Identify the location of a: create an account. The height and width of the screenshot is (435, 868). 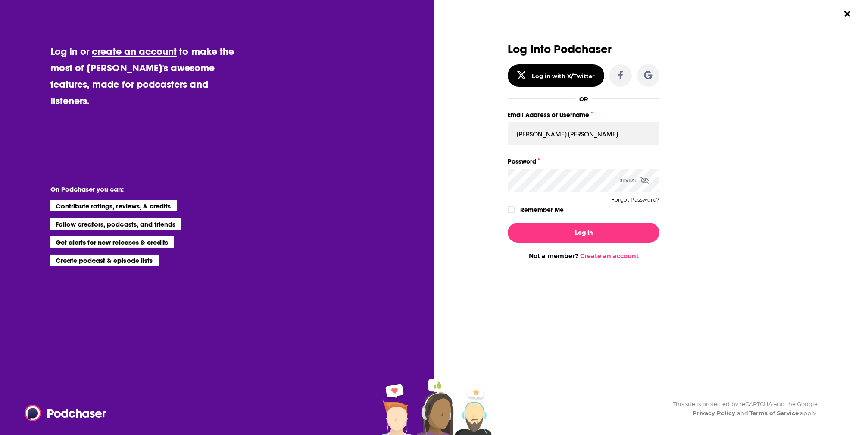
(134, 51).